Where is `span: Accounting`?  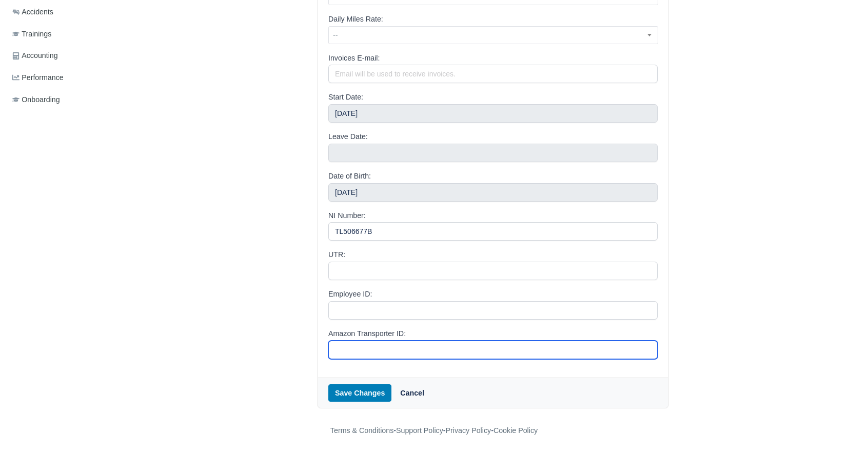 span: Accounting is located at coordinates (35, 55).